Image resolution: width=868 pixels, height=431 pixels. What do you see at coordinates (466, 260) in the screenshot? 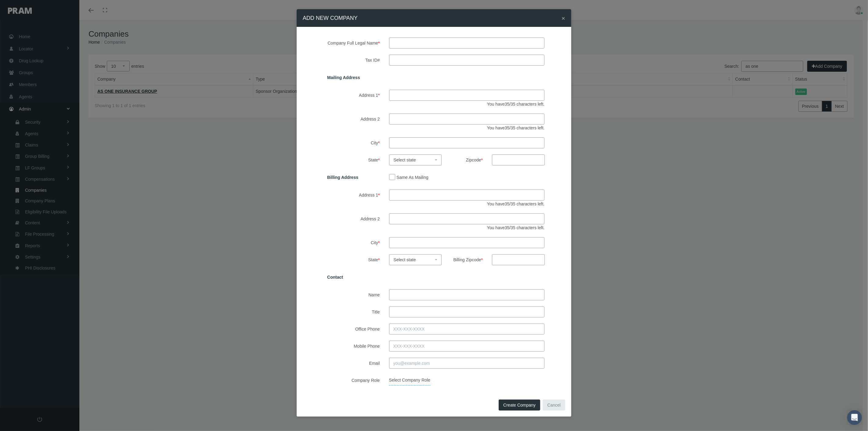
I see `label: Billing Zipcode` at bounding box center [466, 260].